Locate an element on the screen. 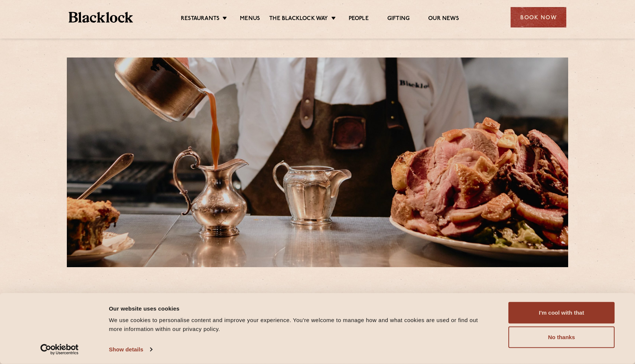 This screenshot has width=635, height=364. div: Our website uses cookies is located at coordinates (300, 308).